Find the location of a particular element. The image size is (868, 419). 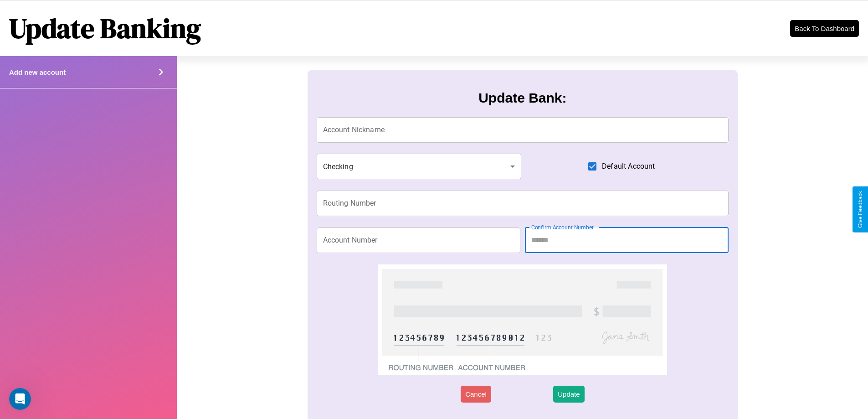

h3: Update Bank: is located at coordinates (522, 98).